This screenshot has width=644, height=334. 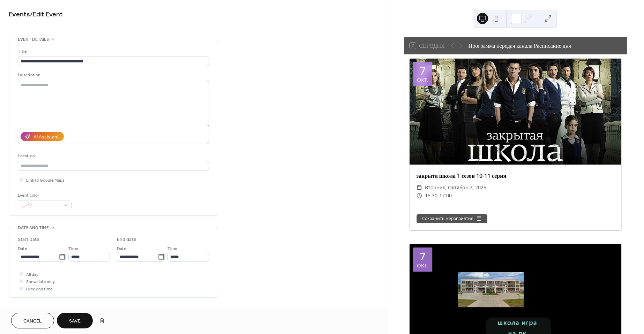 I want to click on div: Title, so click(x=113, y=52).